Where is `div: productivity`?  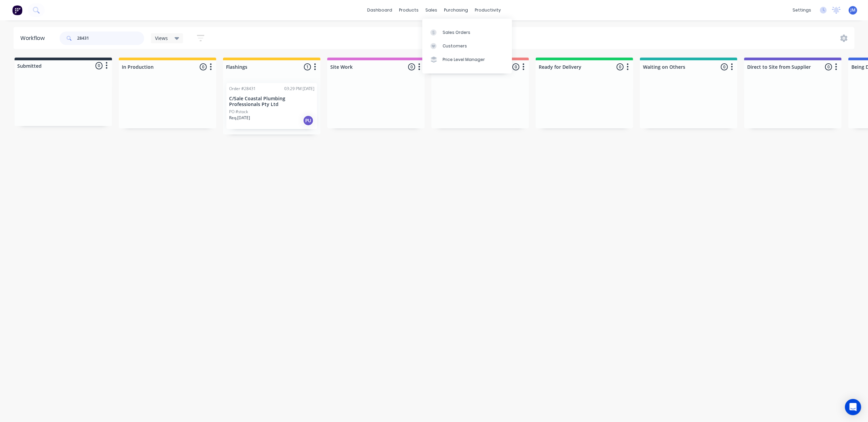 div: productivity is located at coordinates (488, 10).